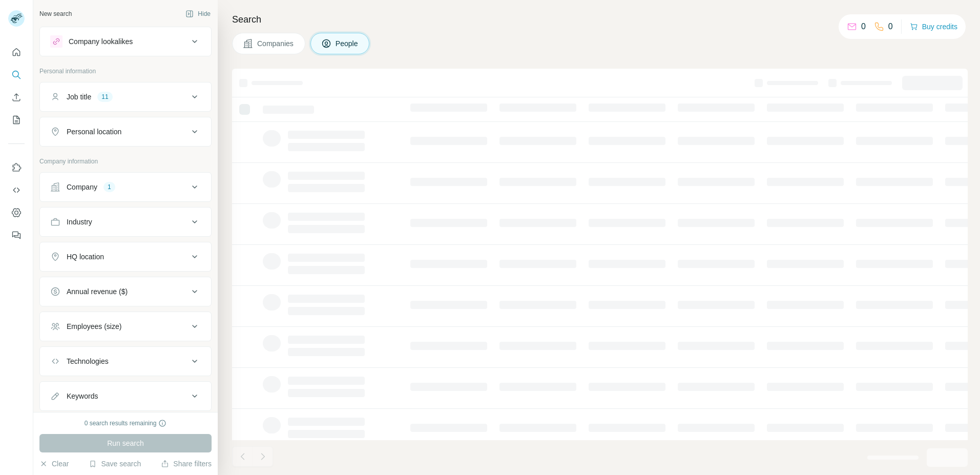 Image resolution: width=980 pixels, height=475 pixels. What do you see at coordinates (125, 291) in the screenshot?
I see `button: Annual revenue ($)` at bounding box center [125, 291].